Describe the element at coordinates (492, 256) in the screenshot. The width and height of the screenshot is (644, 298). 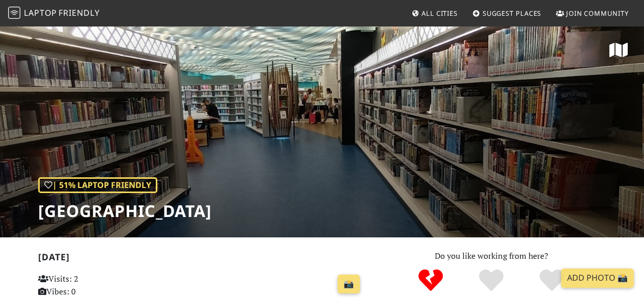
I see `p: Do you like working from here?` at that location.